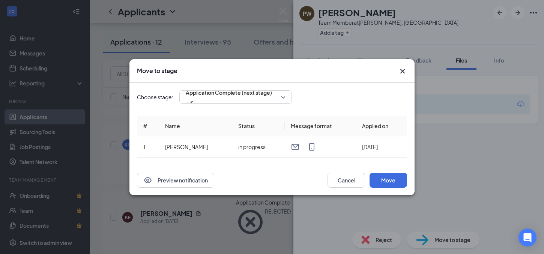 This screenshot has height=254, width=544. What do you see at coordinates (190, 103) in the screenshot?
I see `svg: Checkmark` at bounding box center [190, 103].